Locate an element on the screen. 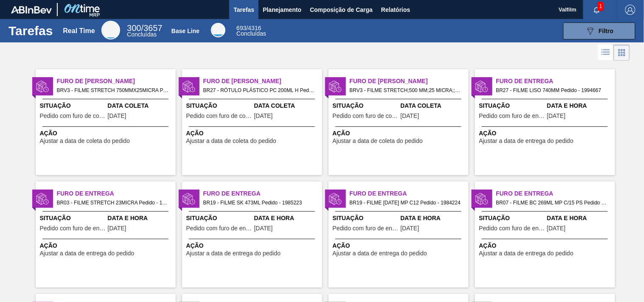 The width and height of the screenshot is (644, 302). span: 03/09/2025 is located at coordinates (118, 116).